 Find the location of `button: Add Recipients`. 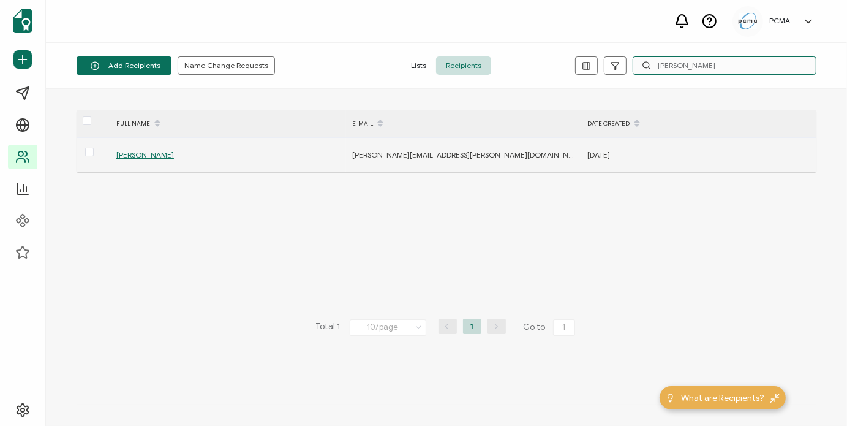

button: Add Recipients is located at coordinates (124, 66).